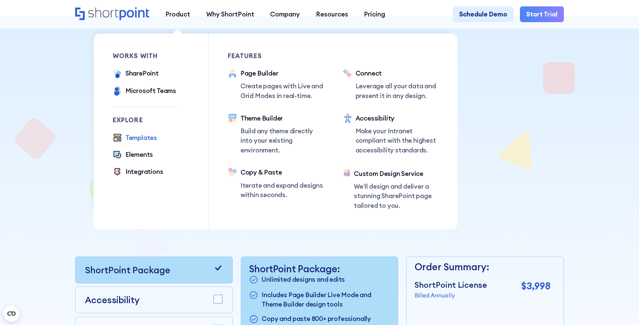  Describe the element at coordinates (397, 141) in the screenshot. I see `p: Make your Intranet compliant with the highest accessibility standards.` at that location.